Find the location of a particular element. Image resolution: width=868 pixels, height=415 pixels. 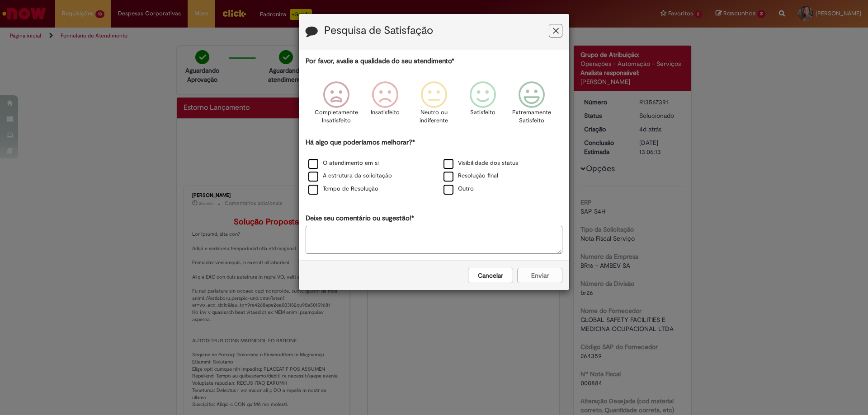

p: Extremamente Satisfeito is located at coordinates (532, 116).